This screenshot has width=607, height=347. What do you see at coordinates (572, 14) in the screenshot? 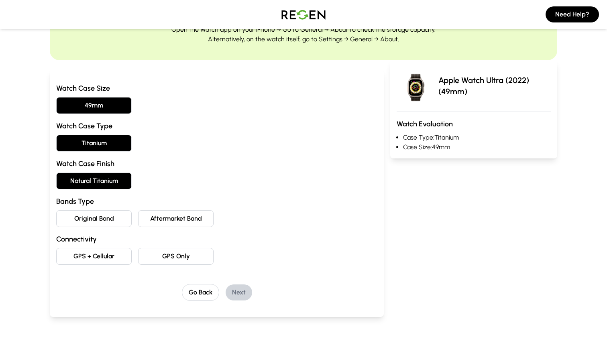
I see `a: Need Help?` at bounding box center [572, 14].